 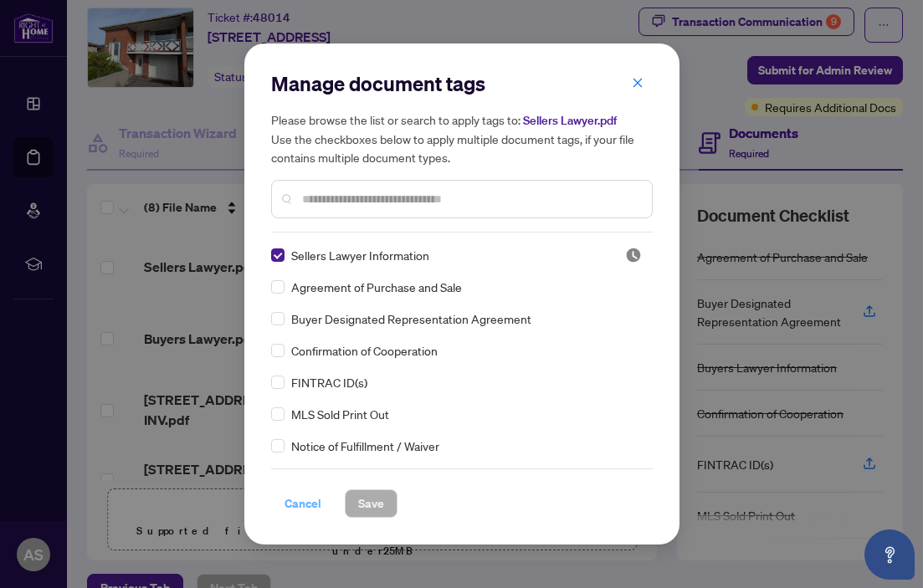 What do you see at coordinates (360, 255) in the screenshot?
I see `span: Sellers Lawyer Information` at bounding box center [360, 255].